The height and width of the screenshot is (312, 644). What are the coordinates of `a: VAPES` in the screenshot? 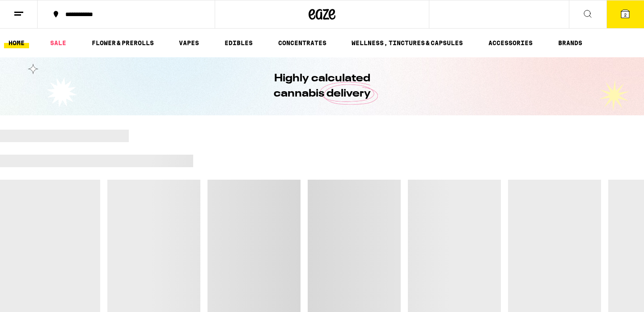 It's located at (189, 43).